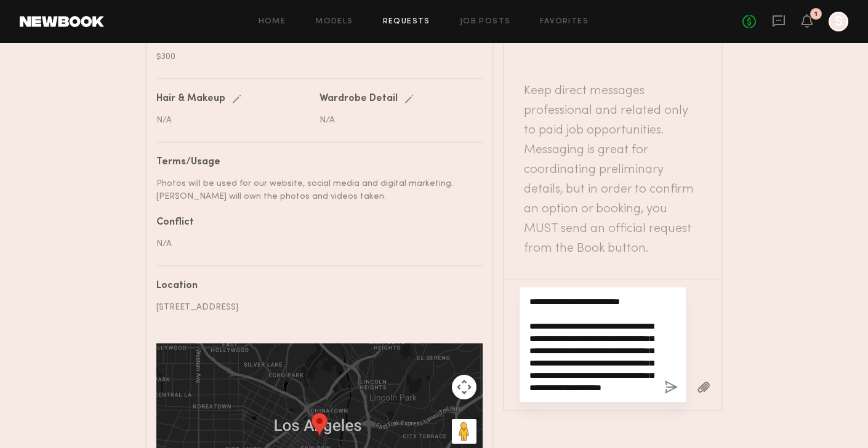  I want to click on a: Models, so click(334, 22).